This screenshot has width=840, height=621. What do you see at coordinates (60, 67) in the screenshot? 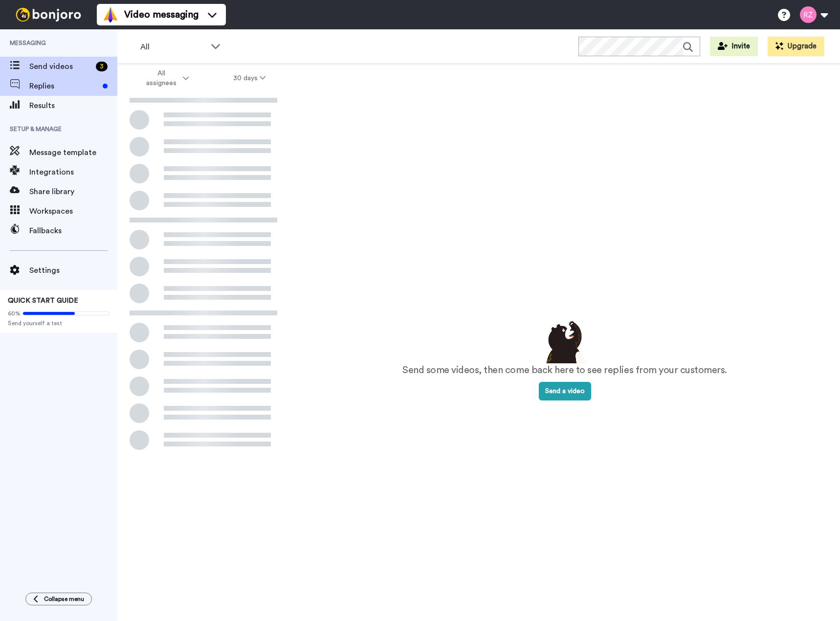
I see `span: Send videos` at bounding box center [60, 67].